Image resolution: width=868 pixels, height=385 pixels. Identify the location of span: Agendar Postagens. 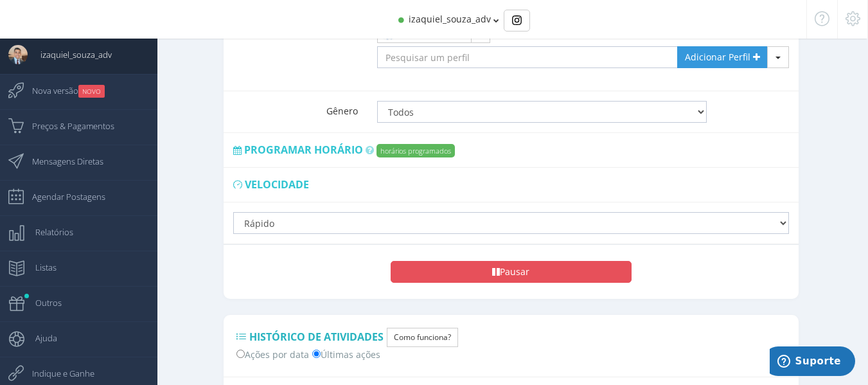
(62, 197).